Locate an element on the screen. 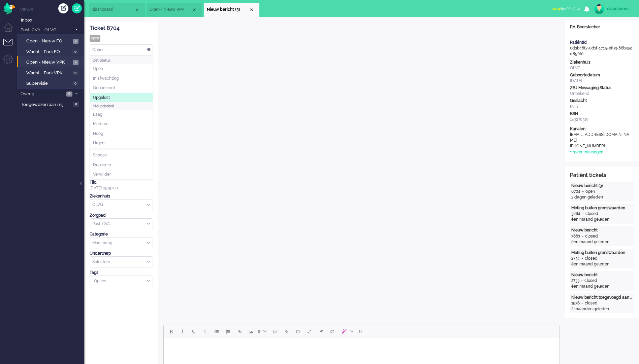 The height and width of the screenshot is (364, 639). div: P.A. Beerstecher is located at coordinates (602, 27).